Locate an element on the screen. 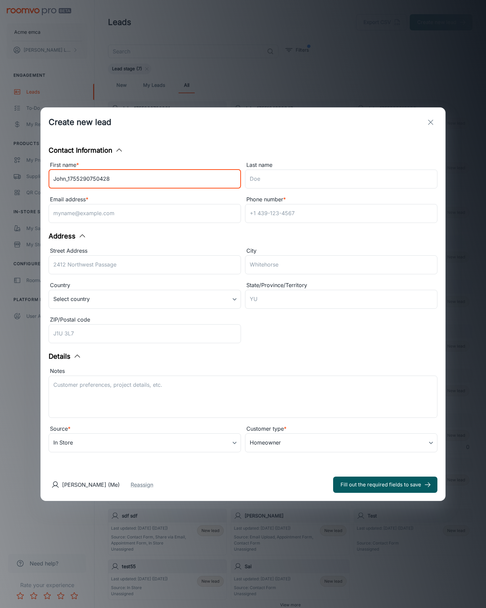 This screenshot has width=486, height=608. button: Address is located at coordinates (68, 236).